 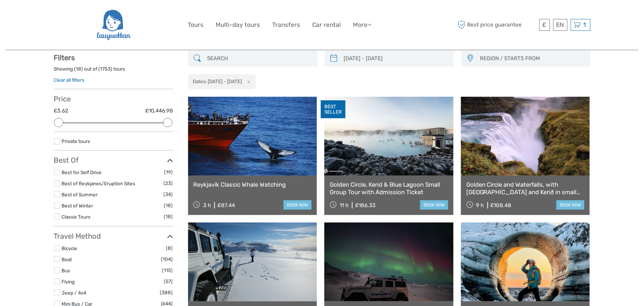 I want to click on a: Golden Circle, Kerid & Blue Lagoon Small Group Tour with Admission Ticket, so click(x=389, y=188).